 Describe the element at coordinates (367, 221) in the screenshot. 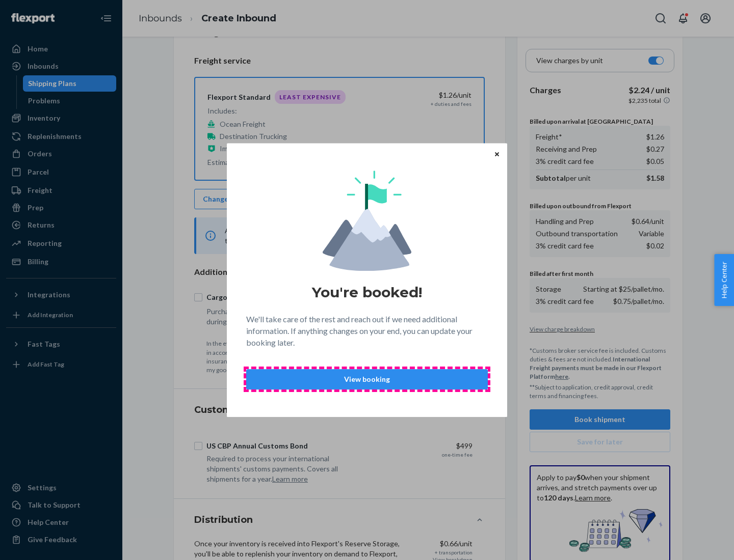

I see `img: svg+xml,%3Csvg%20viewBox%3D%220%200%20174%20197%22%20fill%3D%22none%22%20xmlns%3D%22http%3A%2F%2F...` at that location.